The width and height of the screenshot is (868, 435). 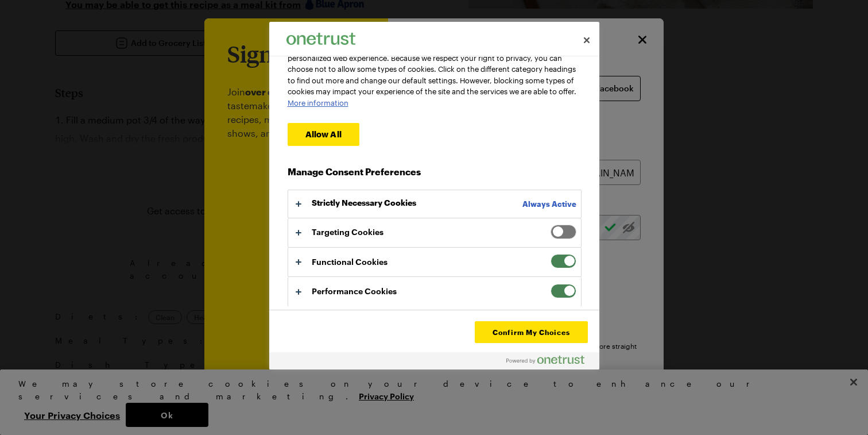 I want to click on h3: Manage Consent Preferences, so click(x=435, y=175).